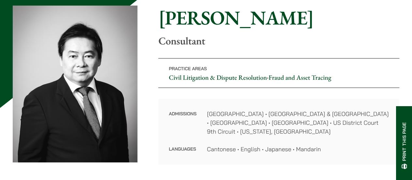 The width and height of the screenshot is (412, 180). What do you see at coordinates (183, 127) in the screenshot?
I see `dt: Admissions` at bounding box center [183, 127].